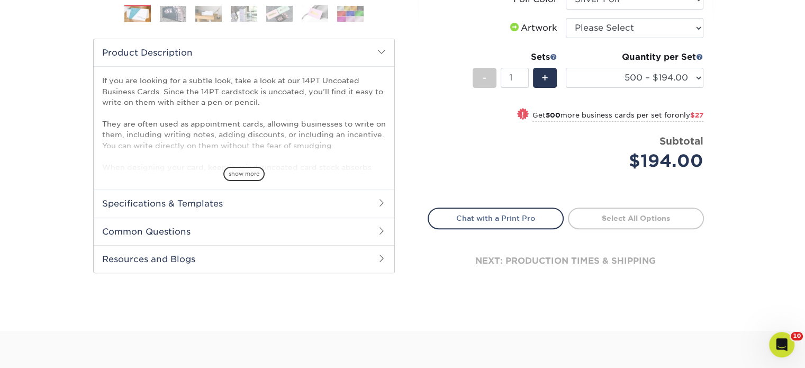  I want to click on p: If you are looking for a subtle look, take a look at our 14PT Uncoated Business Cards. Since the ..., so click(244, 167).